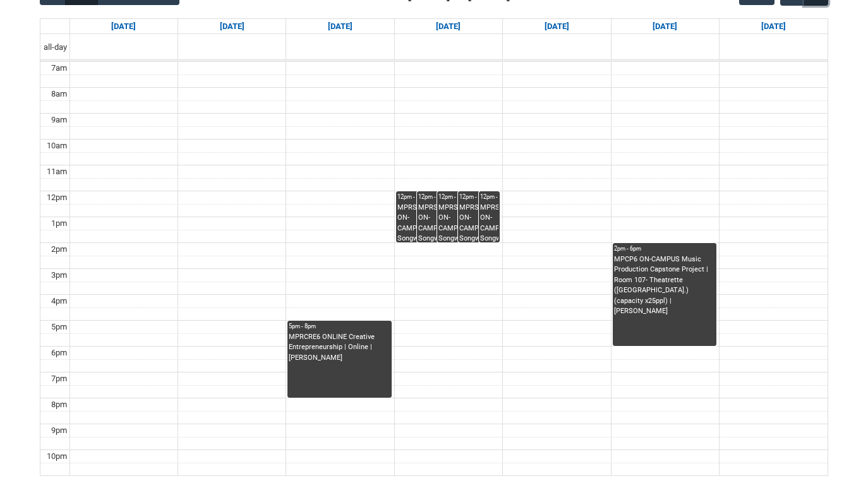  What do you see at coordinates (339, 326) in the screenshot?
I see `div: 5pm - 8pm` at bounding box center [339, 326].